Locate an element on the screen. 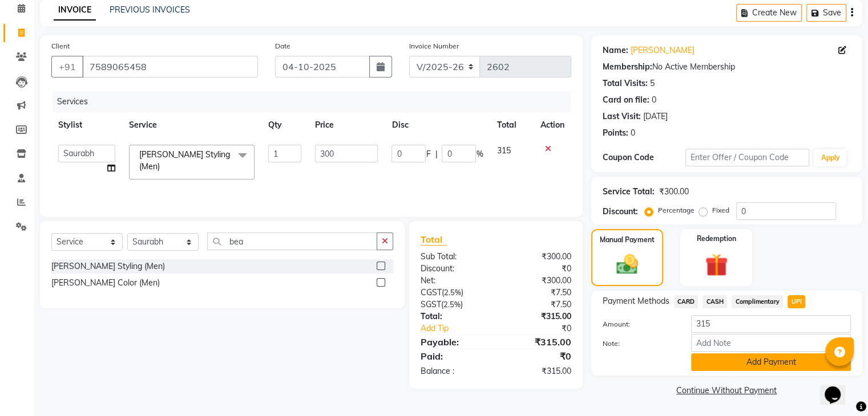 This screenshot has width=868, height=416. th: Price is located at coordinates (346, 125).